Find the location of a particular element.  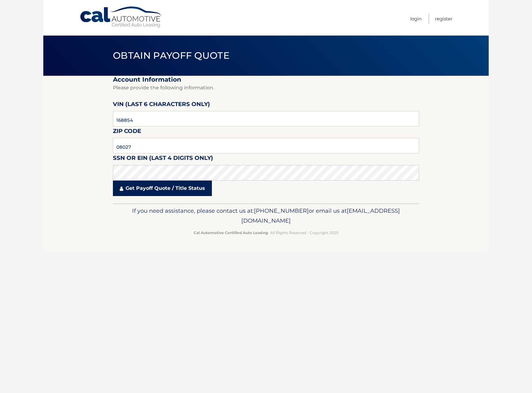

a: Cal Automotive is located at coordinates (121, 17).